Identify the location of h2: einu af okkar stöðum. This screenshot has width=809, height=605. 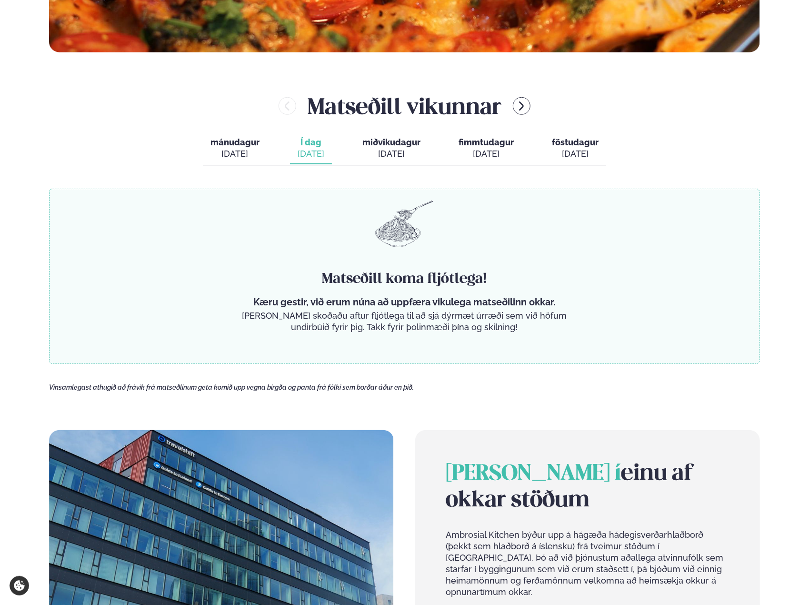
(588, 487).